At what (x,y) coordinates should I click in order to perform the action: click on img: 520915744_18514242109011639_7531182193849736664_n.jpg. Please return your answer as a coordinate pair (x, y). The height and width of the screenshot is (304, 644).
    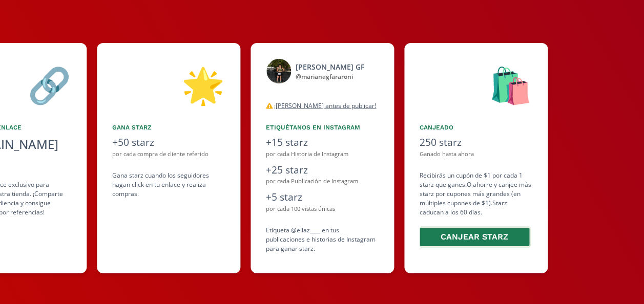
    Looking at the image, I should click on (279, 71).